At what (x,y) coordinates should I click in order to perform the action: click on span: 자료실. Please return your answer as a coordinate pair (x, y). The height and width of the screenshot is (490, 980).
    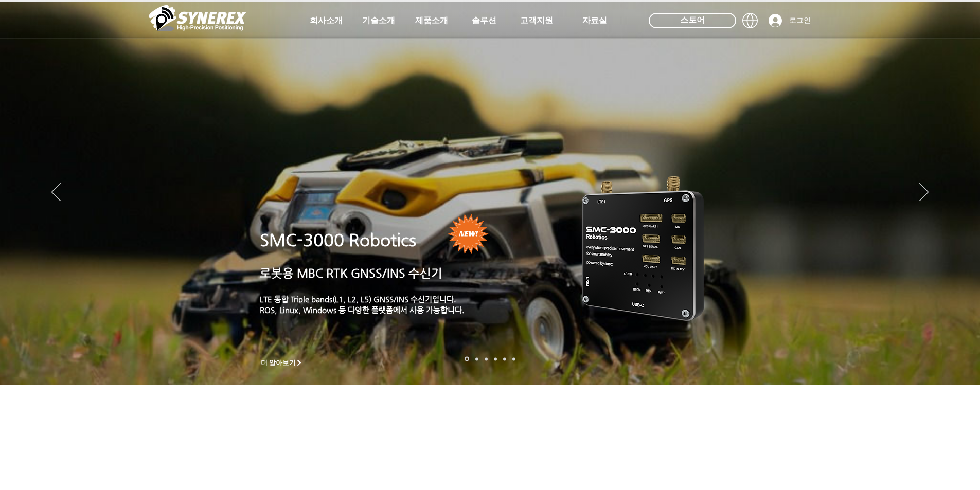
    Looking at the image, I should click on (595, 21).